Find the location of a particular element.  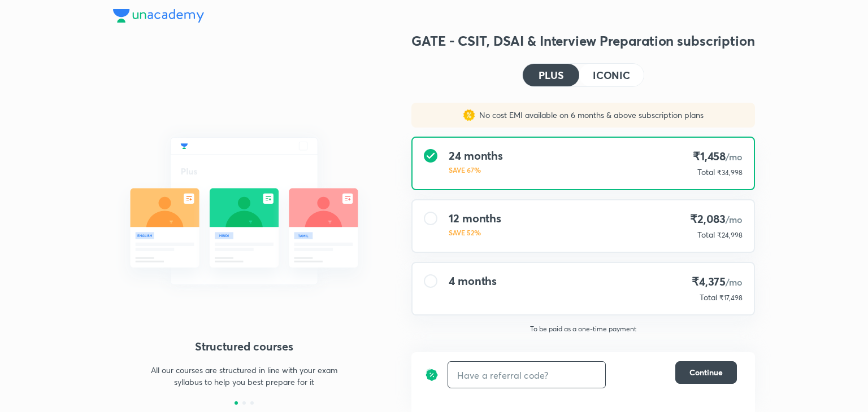

span: ₹34,998 is located at coordinates (729, 173).